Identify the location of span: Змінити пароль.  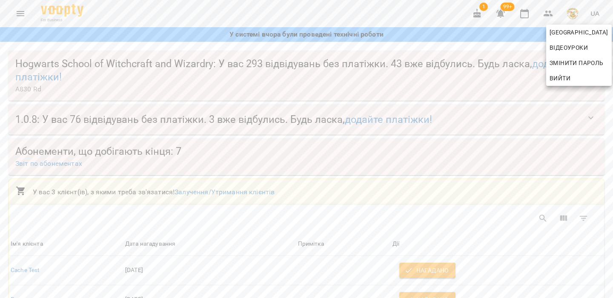
(579, 63).